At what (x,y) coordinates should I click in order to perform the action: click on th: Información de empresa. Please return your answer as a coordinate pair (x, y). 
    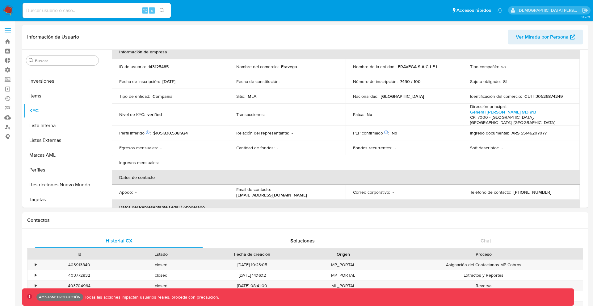
    Looking at the image, I should click on (345, 52).